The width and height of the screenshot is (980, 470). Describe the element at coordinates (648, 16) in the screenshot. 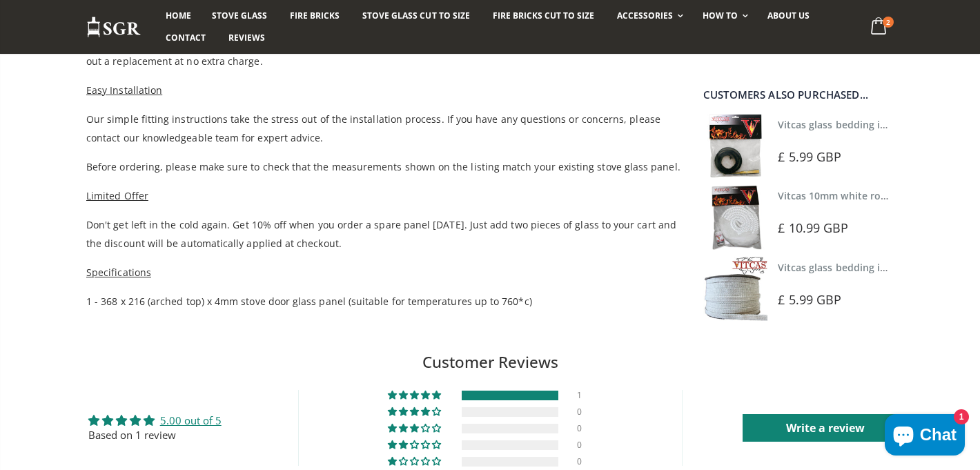

I see `a: Accessories` at that location.